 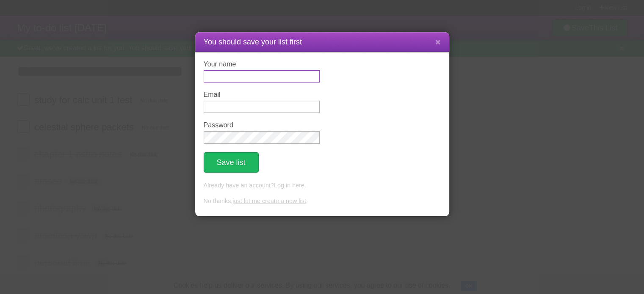 What do you see at coordinates (322, 42) in the screenshot?
I see `h1: You should save your list first` at bounding box center [322, 42].